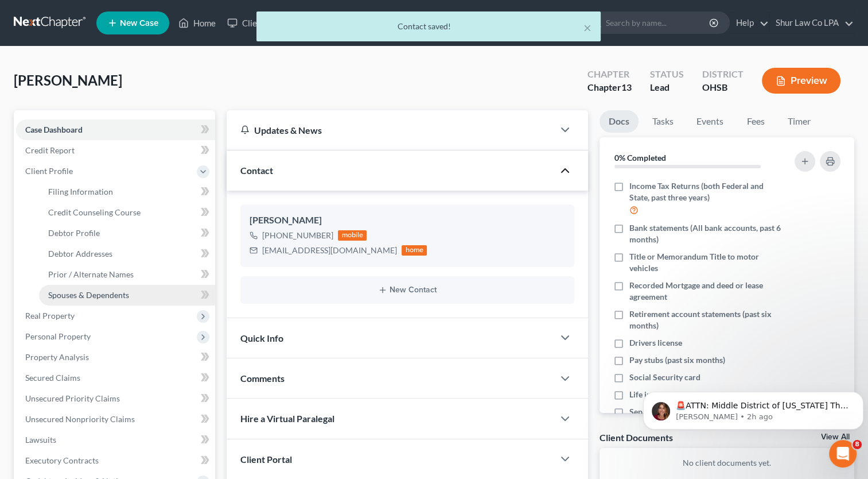  I want to click on a: Secured Claims, so click(115, 378).